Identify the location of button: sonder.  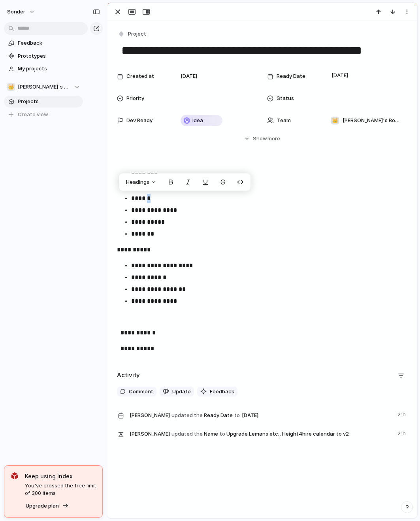
(21, 12).